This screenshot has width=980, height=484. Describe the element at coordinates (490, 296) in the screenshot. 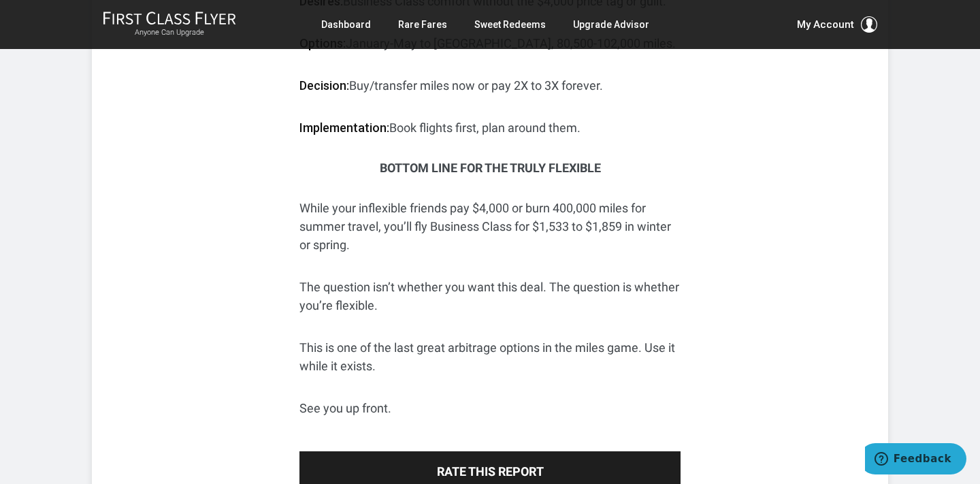

I see `p: The question isn’t whether you want this deal. The question is whether you’re flexible.` at that location.